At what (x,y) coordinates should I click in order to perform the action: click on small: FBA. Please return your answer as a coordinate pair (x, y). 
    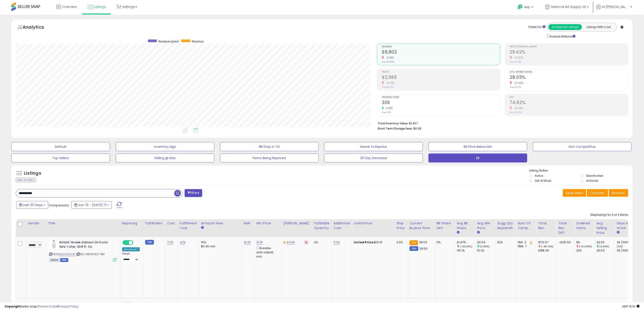
    Looking at the image, I should click on (414, 243).